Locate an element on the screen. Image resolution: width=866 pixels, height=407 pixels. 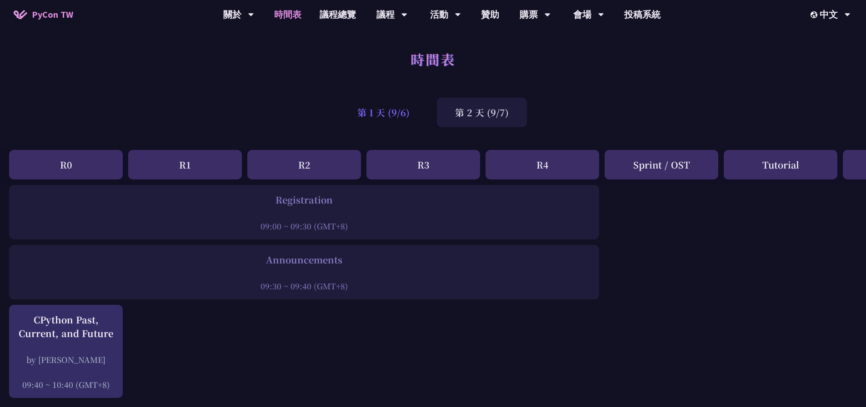
div: R4 is located at coordinates (542, 165).